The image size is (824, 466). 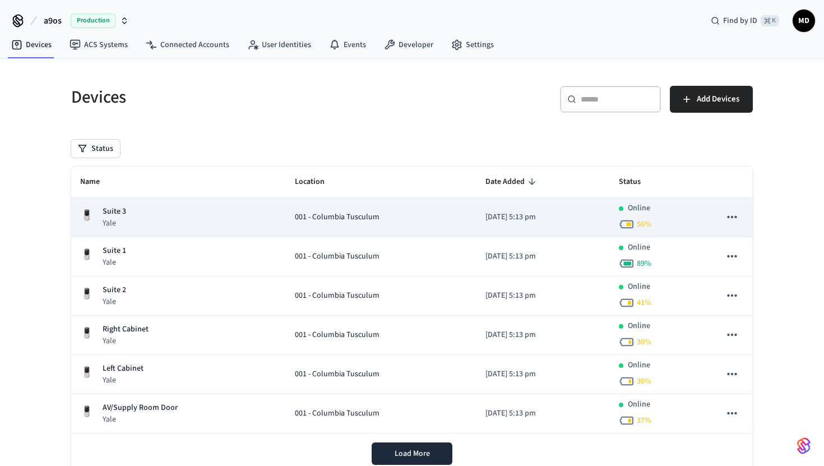 What do you see at coordinates (347, 45) in the screenshot?
I see `a: Events` at bounding box center [347, 45].